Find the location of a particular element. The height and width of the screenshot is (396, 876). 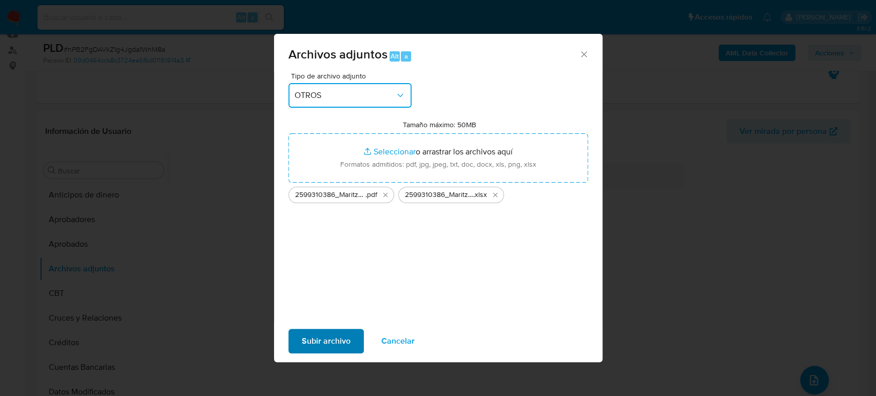

button: Cancelar is located at coordinates (398, 341).